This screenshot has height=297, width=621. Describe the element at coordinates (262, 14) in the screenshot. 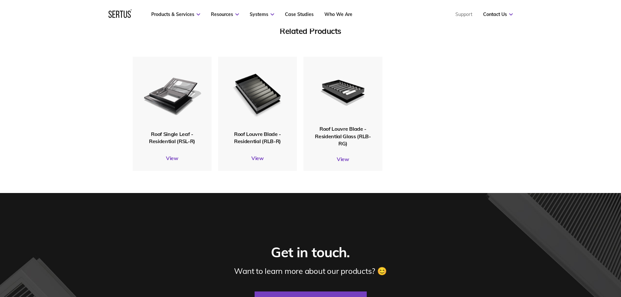

I see `a: Systems` at that location.